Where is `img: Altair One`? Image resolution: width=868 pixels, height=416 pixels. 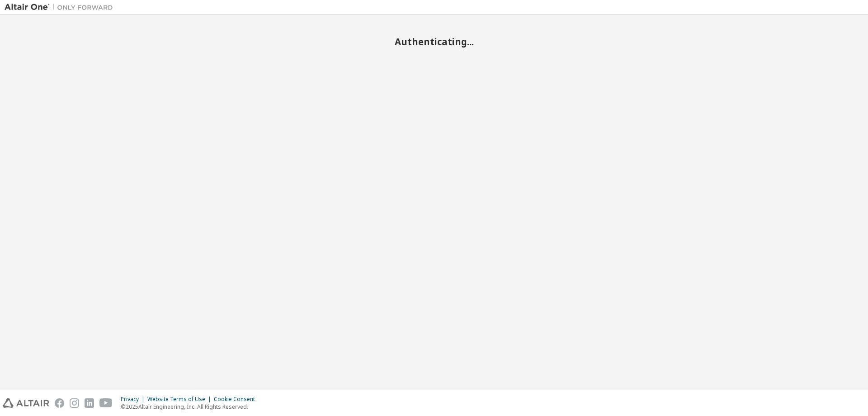
img: Altair One is located at coordinates (61, 7).